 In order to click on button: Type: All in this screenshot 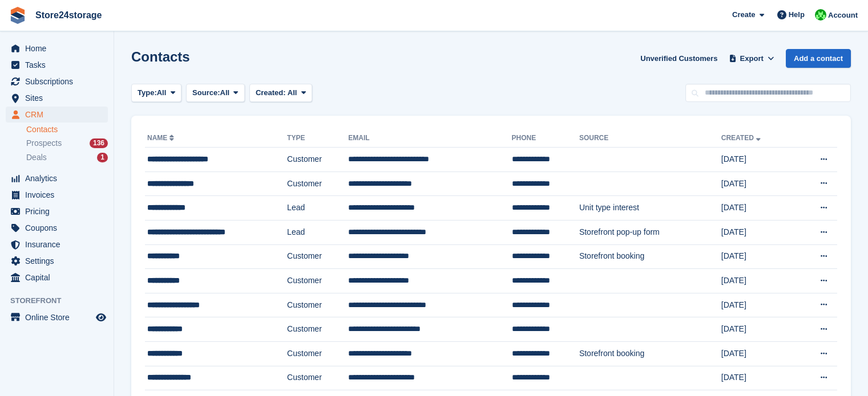, I will do `click(156, 93)`.